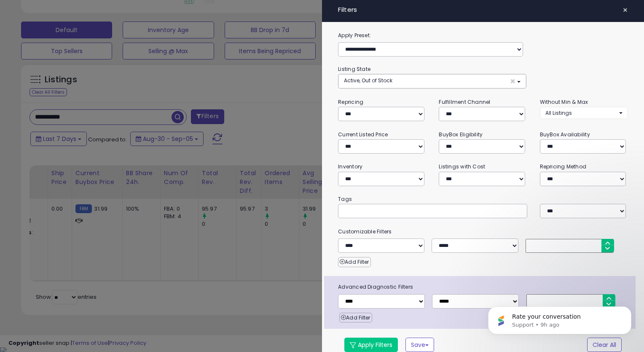  I want to click on button: Active, Out of Stock ×, so click(432, 81).